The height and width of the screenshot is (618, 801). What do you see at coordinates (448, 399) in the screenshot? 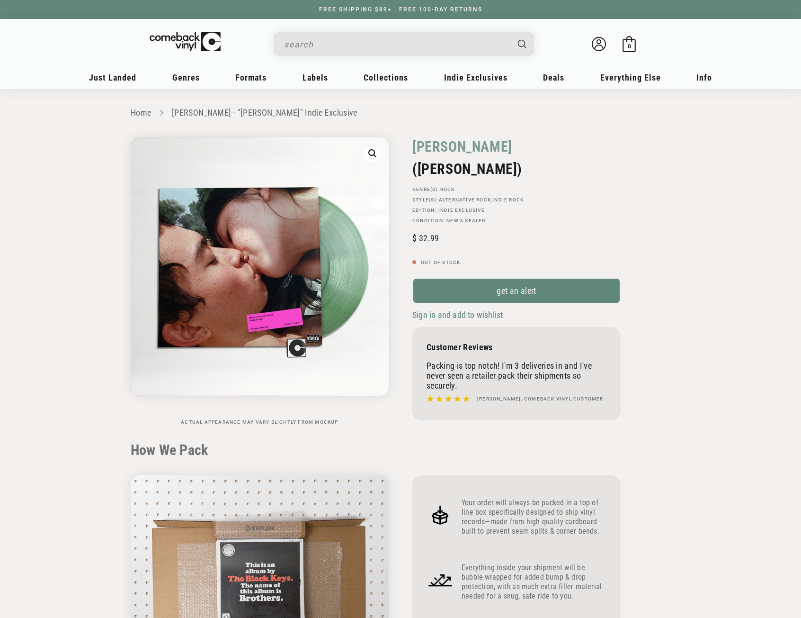
I see `img: star5.svg` at bounding box center [448, 399].